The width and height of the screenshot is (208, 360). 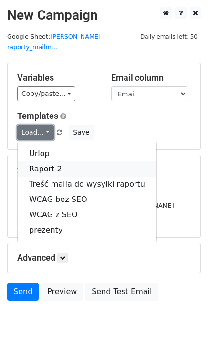 I want to click on a: Send Test Email, so click(x=122, y=291).